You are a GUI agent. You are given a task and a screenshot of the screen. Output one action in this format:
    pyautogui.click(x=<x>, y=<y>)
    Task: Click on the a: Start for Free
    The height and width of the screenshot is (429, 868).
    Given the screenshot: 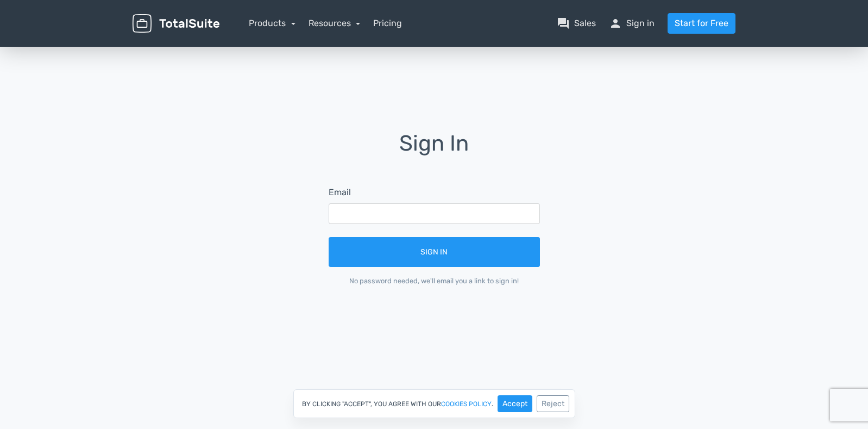 What is the action you would take?
    pyautogui.click(x=701, y=24)
    